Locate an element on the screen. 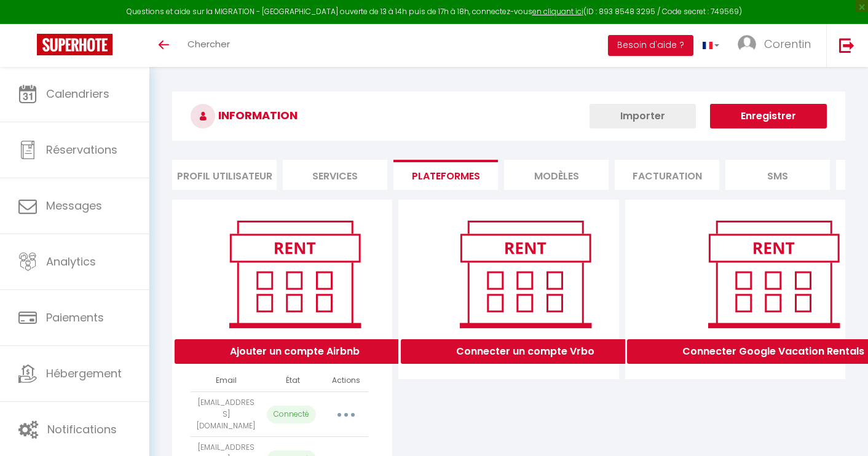  img: Super Booking is located at coordinates (74, 44).